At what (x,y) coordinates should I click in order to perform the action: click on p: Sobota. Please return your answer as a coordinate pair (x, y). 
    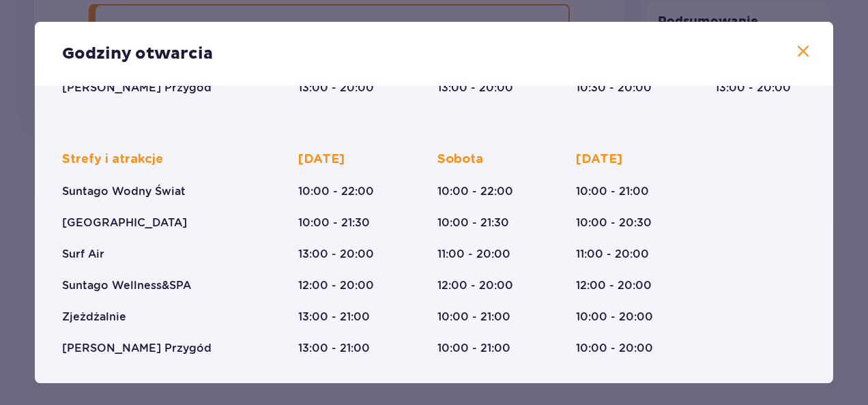
    Looking at the image, I should click on (460, 159).